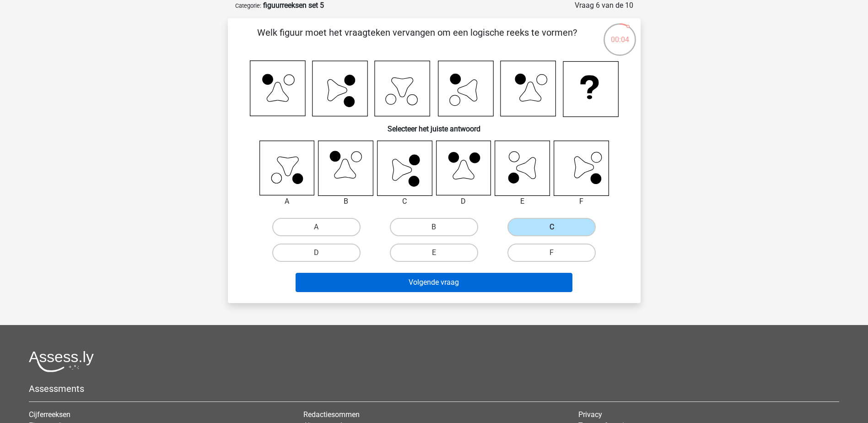 The height and width of the screenshot is (423, 868). Describe the element at coordinates (61, 361) in the screenshot. I see `img: Assessly logo` at that location.